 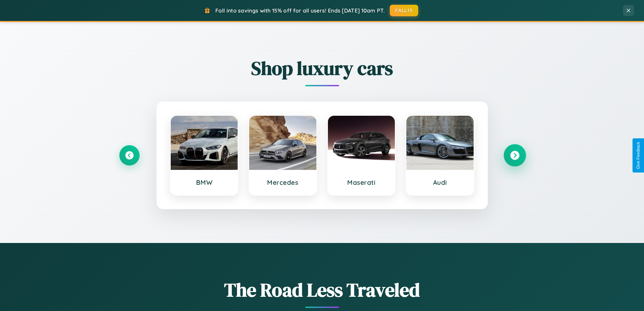 What do you see at coordinates (361, 182) in the screenshot?
I see `h3: Maserati` at bounding box center [361, 182].